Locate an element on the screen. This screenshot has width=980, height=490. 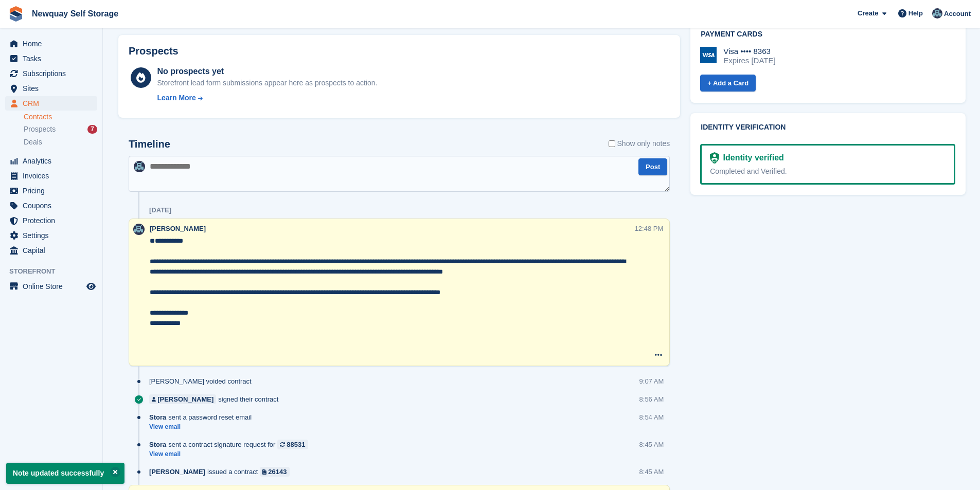
div: Identity verified is located at coordinates (752, 158).